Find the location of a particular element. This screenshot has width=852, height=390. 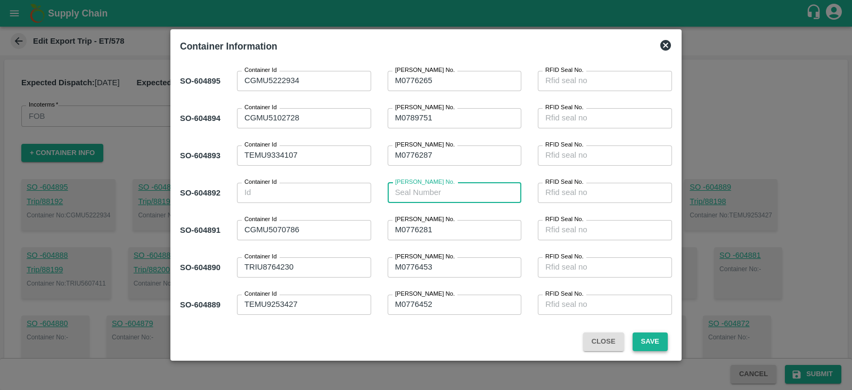

textarea: TEMU9334107 is located at coordinates (304, 155).